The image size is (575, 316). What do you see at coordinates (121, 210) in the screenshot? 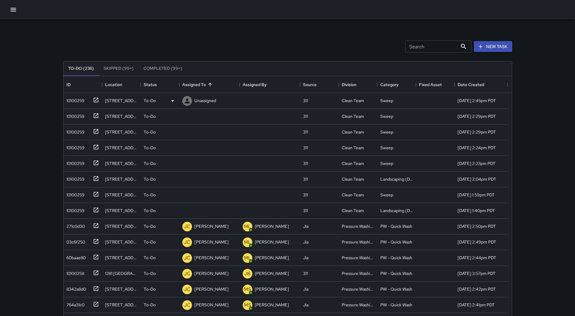
I see `div: 448 Tehama Street` at bounding box center [121, 210].